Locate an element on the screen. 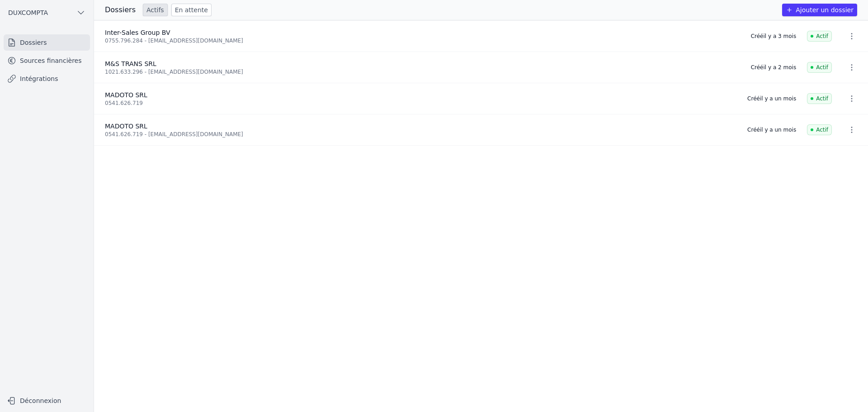  a: En attente is located at coordinates (192, 10).